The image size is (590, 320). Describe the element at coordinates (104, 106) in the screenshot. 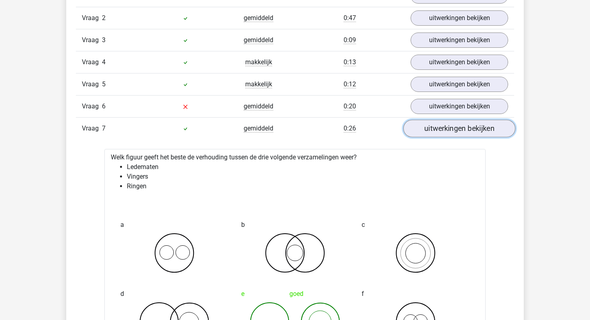

I see `span: 6` at that location.